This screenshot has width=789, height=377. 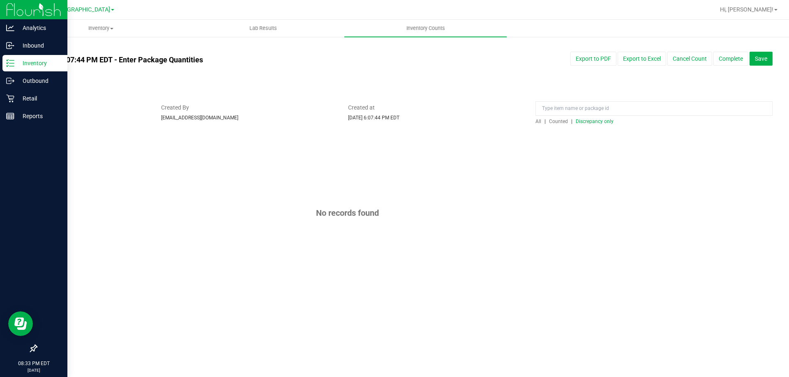 I want to click on span: All, so click(x=538, y=122).